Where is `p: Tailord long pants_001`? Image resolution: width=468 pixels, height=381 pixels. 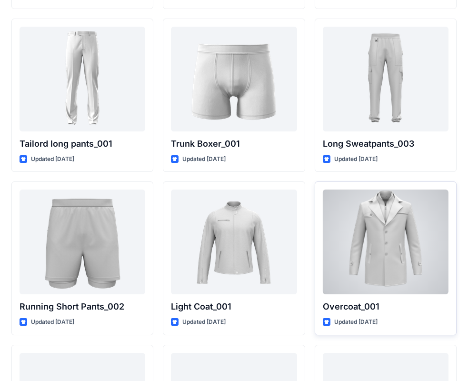 p: Tailord long pants_001 is located at coordinates (82, 144).